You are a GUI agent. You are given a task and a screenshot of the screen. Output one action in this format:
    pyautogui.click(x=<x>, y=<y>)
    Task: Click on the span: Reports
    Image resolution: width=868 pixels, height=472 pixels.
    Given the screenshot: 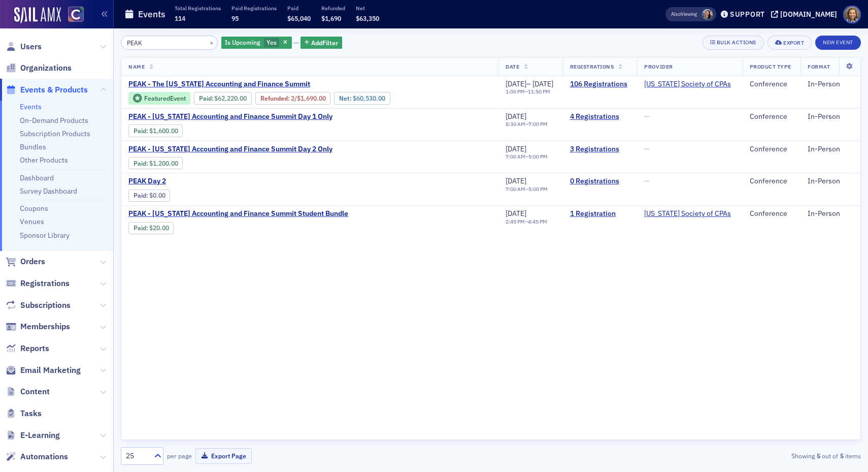 What is the action you would take?
    pyautogui.click(x=34, y=349)
    